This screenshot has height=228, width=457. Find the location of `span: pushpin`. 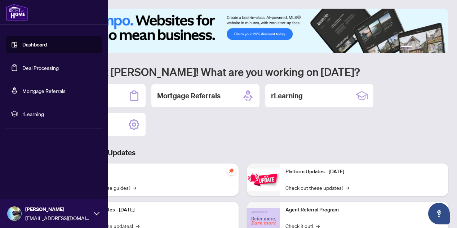

span: pushpin is located at coordinates (231, 171).